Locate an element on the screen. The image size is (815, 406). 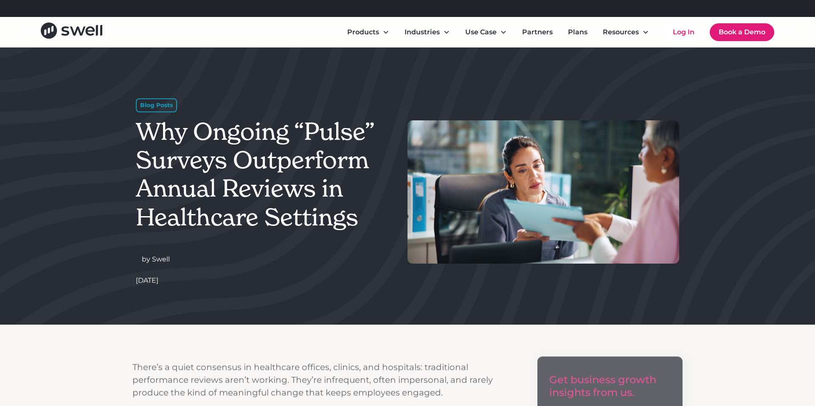
a: Partners is located at coordinates (537, 32).